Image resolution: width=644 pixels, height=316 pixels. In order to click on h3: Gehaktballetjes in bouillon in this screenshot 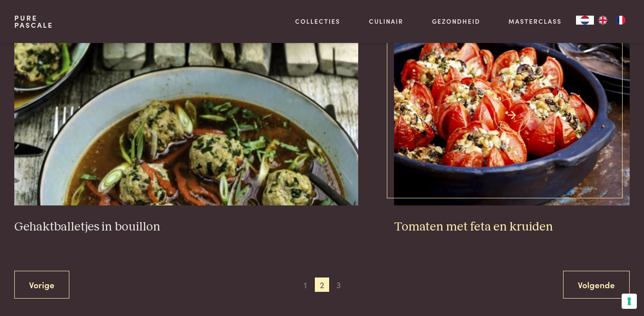, I will do `click(187, 227)`.